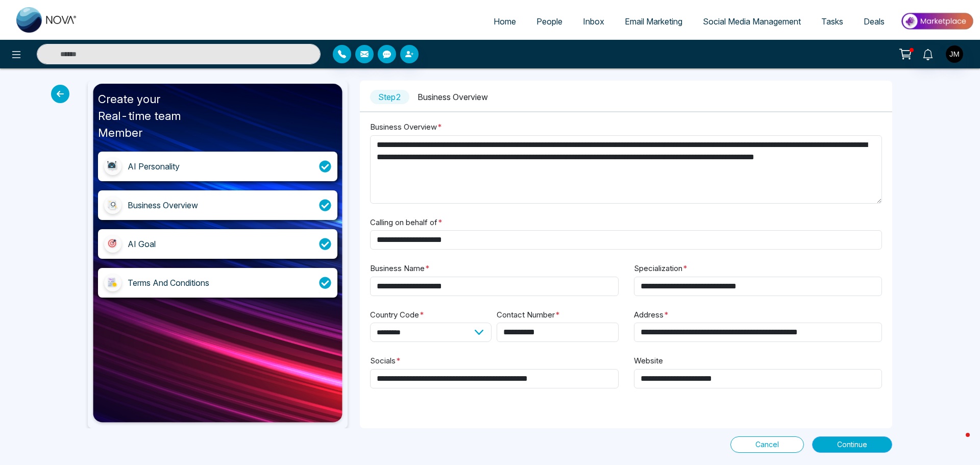  What do you see at coordinates (113, 205) in the screenshot?
I see `img: business_overview.20f3590d.svg` at bounding box center [113, 205].